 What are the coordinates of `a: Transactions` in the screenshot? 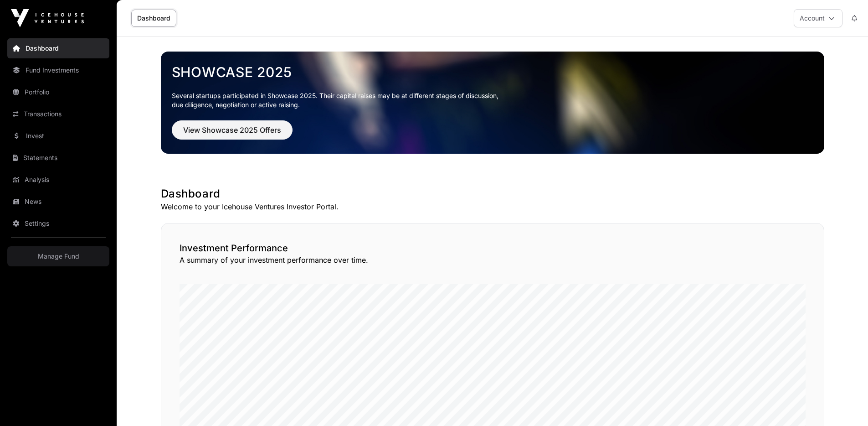 It's located at (59, 114).